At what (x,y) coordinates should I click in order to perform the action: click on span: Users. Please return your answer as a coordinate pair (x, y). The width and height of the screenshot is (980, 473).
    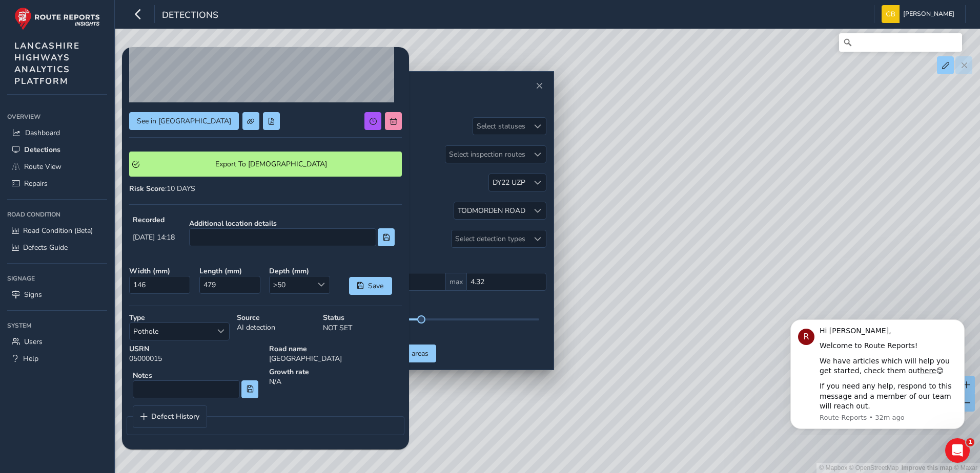
    Looking at the image, I should click on (33, 342).